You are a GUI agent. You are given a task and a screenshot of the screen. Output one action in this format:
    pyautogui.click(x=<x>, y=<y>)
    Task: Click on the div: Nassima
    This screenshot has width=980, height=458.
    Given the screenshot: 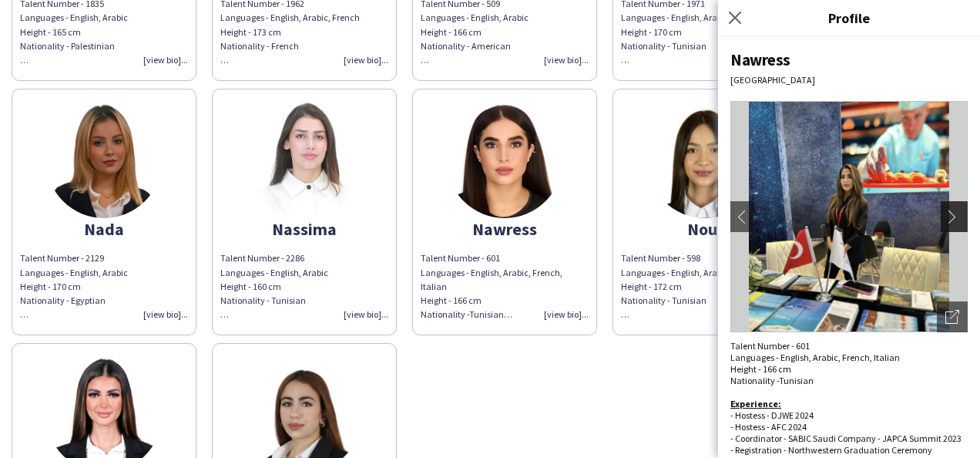 What is the action you would take?
    pyautogui.click(x=305, y=229)
    